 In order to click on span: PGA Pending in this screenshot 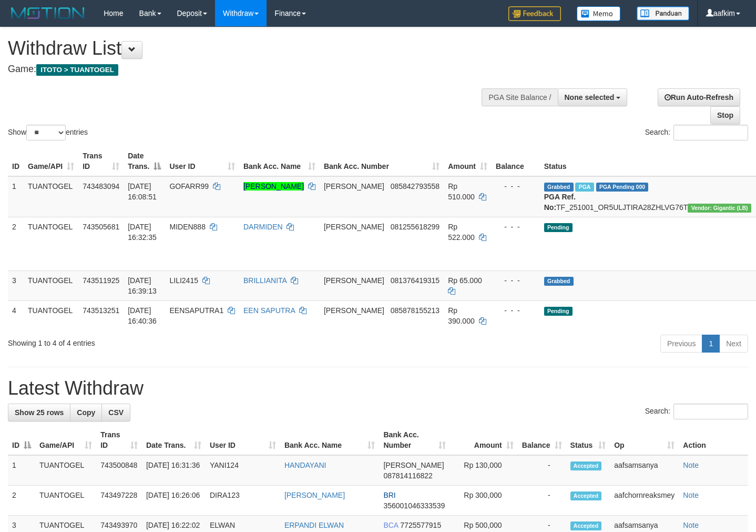, I will do `click(623, 187)`.